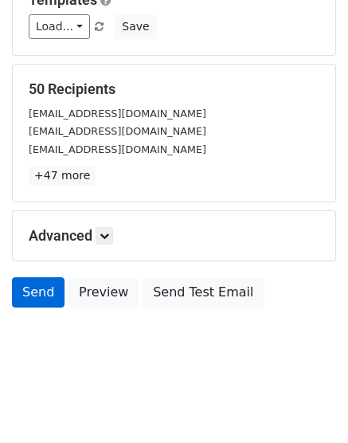 This screenshot has height=443, width=348. I want to click on a: Send, so click(38, 292).